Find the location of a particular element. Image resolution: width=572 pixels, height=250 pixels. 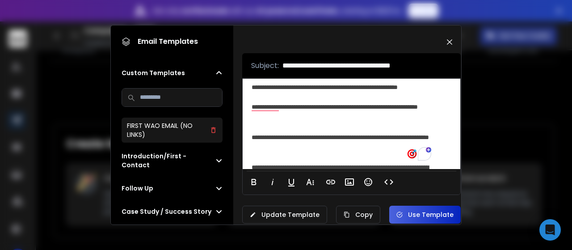

div: To enrich screen reader interactions, please activate Accessibility in Grammarly extension settings is located at coordinates (345, 111).